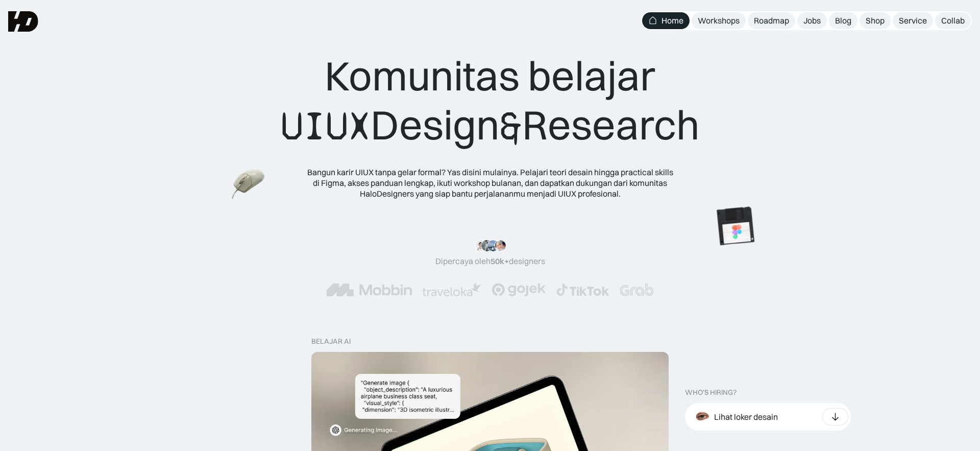 The height and width of the screenshot is (451, 980). Describe the element at coordinates (490, 183) in the screenshot. I see `div: Bangun karir UIUX tanpa gelar formal? Yas disini mulainya. Pelajari teori desain hingga practical...` at that location.